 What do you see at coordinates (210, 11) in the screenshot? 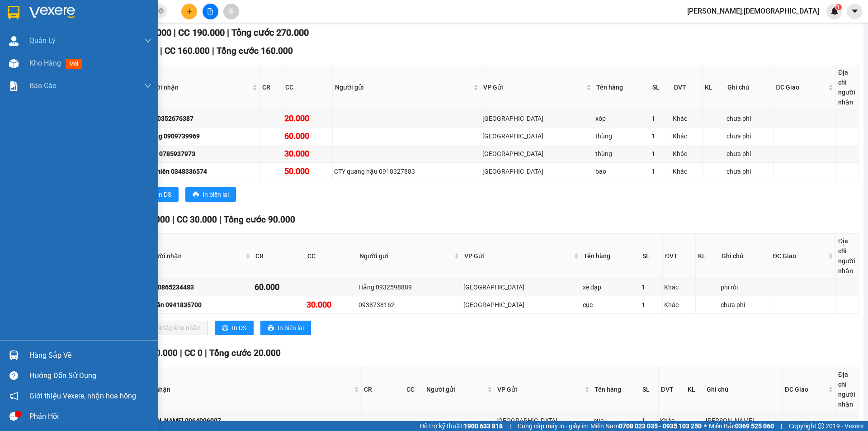
I see `button: file-add` at bounding box center [210, 11].